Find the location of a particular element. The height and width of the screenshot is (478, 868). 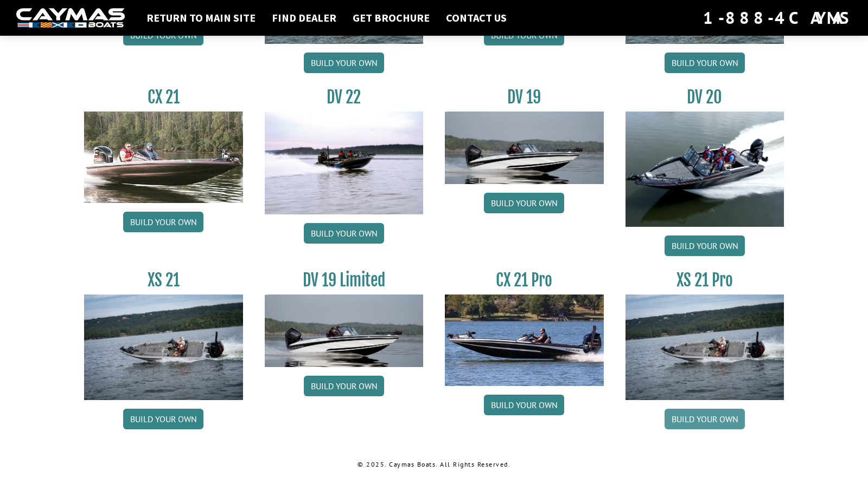

a: Find Dealer is located at coordinates (303, 18).